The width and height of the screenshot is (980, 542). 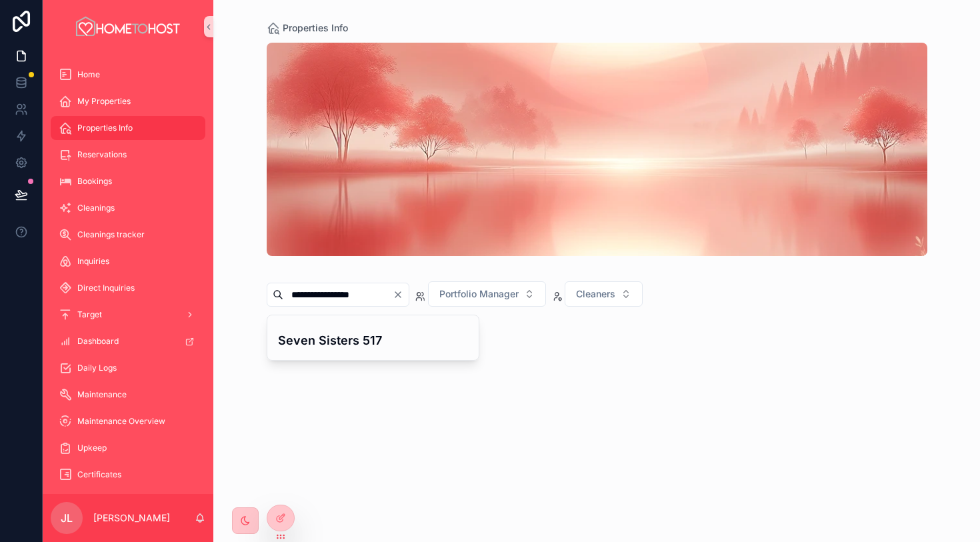 I want to click on a: Maintenance, so click(x=128, y=395).